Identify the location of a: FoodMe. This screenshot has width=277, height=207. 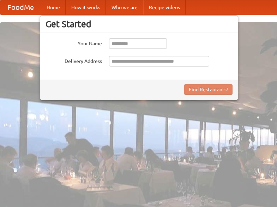
(20, 7).